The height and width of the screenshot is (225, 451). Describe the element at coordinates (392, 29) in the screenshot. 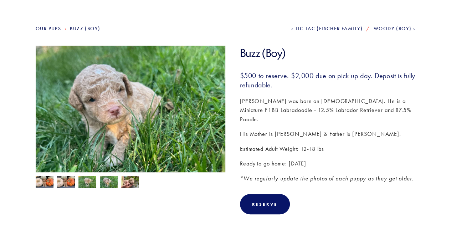

I see `span: Woody (Boy)` at that location.